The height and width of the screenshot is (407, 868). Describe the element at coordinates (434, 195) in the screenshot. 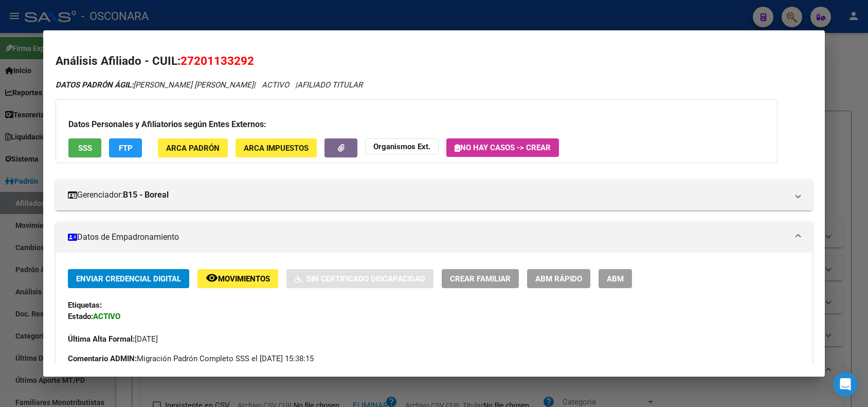

I see `mat-expansion-panel-header: Gerenciador:B15 - Boreal` at that location.